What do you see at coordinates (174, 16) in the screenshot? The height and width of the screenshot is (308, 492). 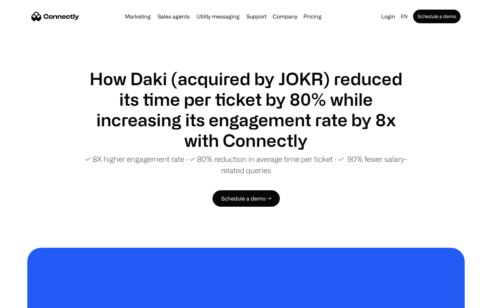 I see `a: Sales agents` at bounding box center [174, 16].